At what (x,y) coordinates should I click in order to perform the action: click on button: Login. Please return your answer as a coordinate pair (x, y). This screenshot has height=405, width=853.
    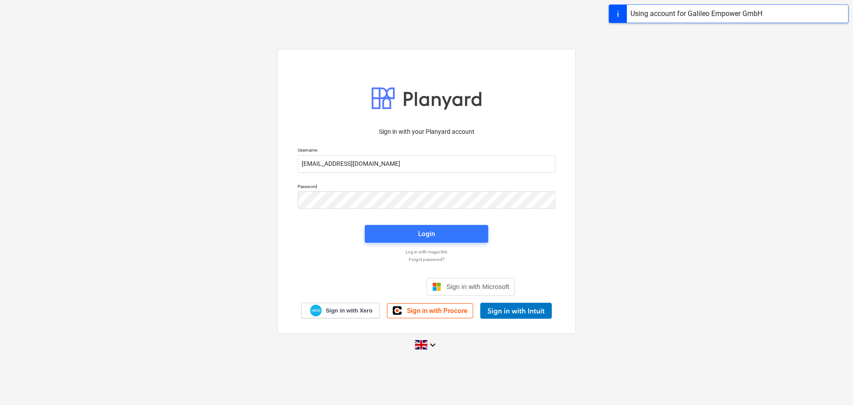
    Looking at the image, I should click on (426, 234).